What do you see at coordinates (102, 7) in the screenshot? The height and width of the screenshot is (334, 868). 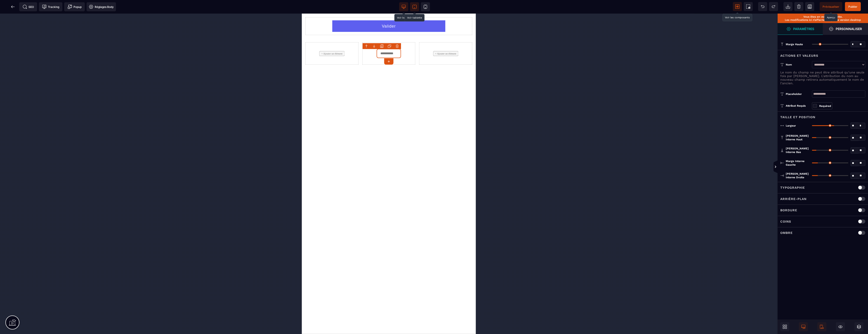 I see `span: Favicon` at bounding box center [102, 7].